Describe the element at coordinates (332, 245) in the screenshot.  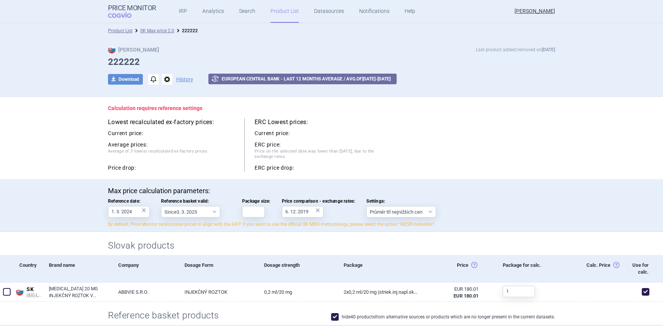
I see `h2: Slovak products` at that location.